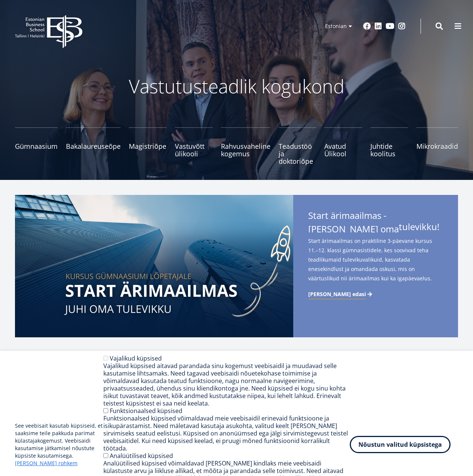 This screenshot has height=476, width=473. I want to click on span: Gümnaasium, so click(37, 146).